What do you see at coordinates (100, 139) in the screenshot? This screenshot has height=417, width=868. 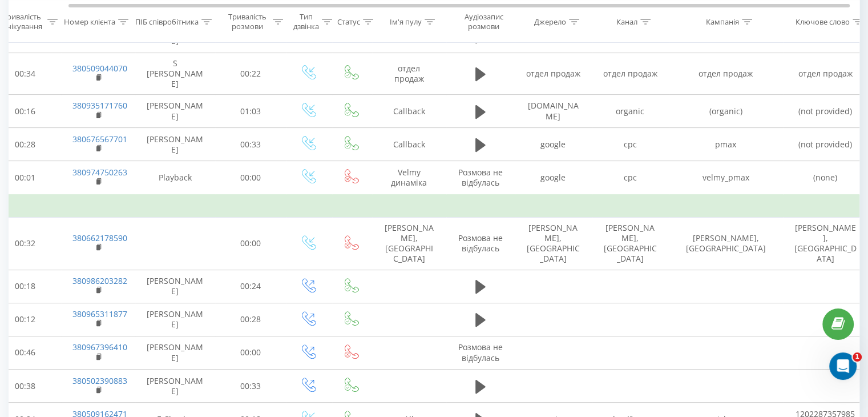 I see `a: 380676567701` at bounding box center [100, 139].